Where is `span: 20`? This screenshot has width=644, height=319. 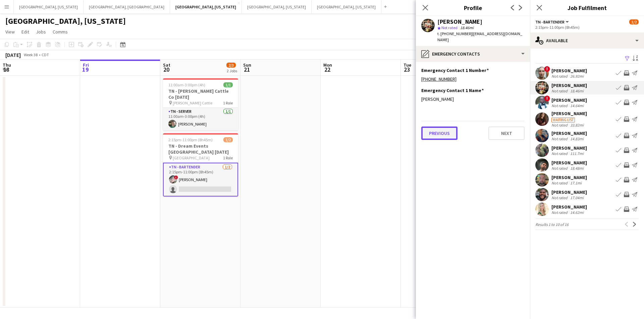
span: 20 is located at coordinates (166, 69).